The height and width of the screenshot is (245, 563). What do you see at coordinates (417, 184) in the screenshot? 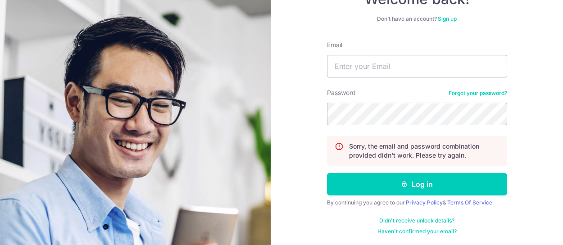
I see `button: Log in` at bounding box center [417, 184].